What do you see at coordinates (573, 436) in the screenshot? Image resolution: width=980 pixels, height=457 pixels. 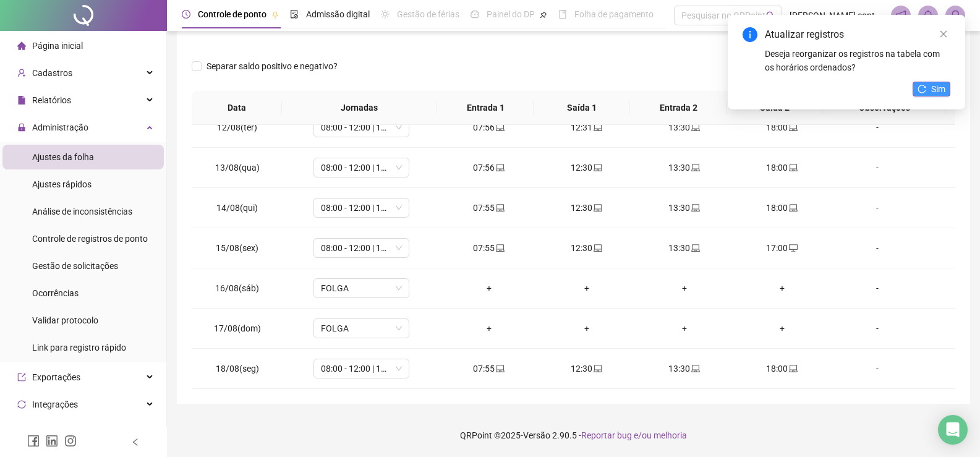 I see `footer: QRPoint © 2025 - 2.90.5 -` at bounding box center [573, 436].